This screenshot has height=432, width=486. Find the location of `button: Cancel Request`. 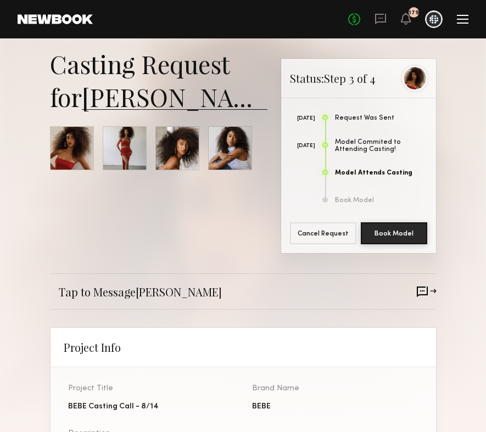

button: Cancel Request is located at coordinates (323, 233).